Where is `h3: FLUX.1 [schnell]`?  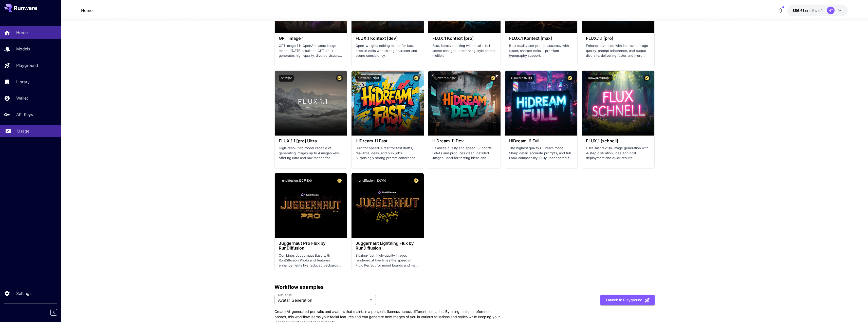
h3: FLUX.1 [schnell] is located at coordinates (618, 141).